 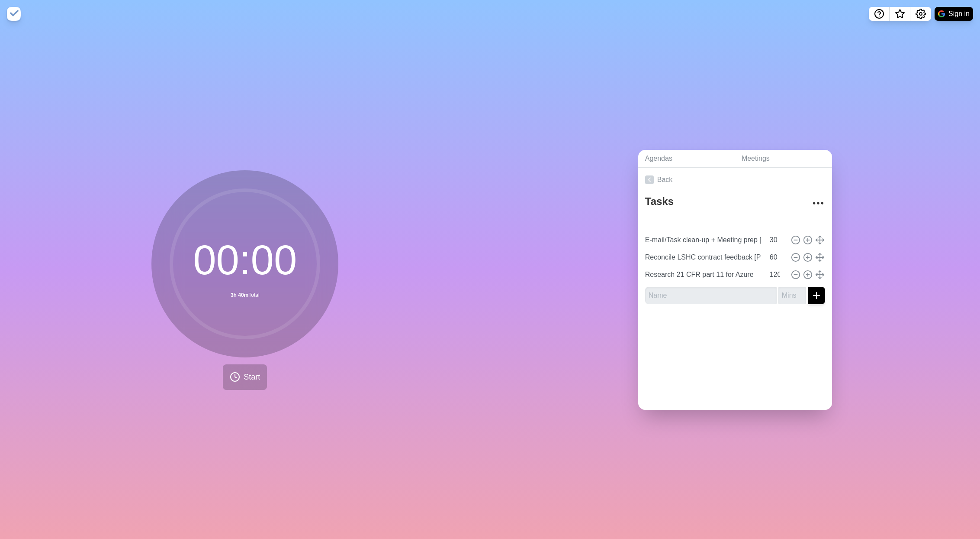 What do you see at coordinates (879, 14) in the screenshot?
I see `button: Help` at bounding box center [879, 14].